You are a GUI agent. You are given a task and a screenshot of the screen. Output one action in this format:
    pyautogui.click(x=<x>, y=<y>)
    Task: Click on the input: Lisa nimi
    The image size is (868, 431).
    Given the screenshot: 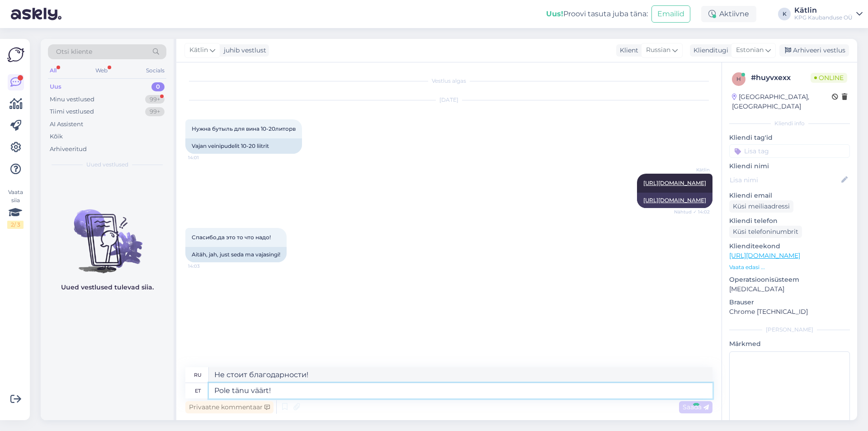 What is the action you would take?
    pyautogui.click(x=784, y=180)
    